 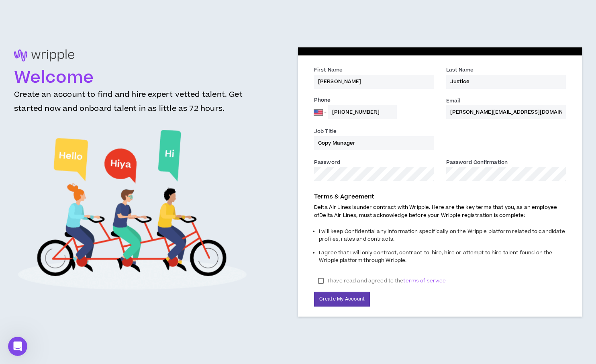 I want to click on label: First Name, so click(x=328, y=71).